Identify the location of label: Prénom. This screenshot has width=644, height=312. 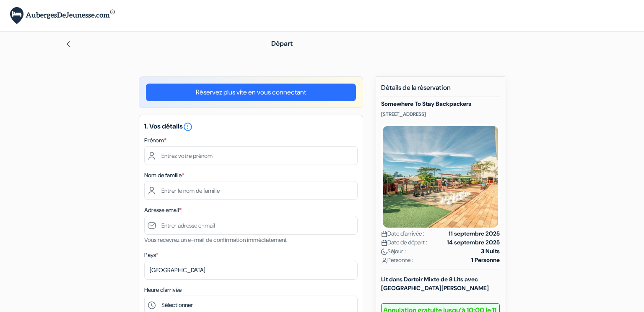
(155, 140).